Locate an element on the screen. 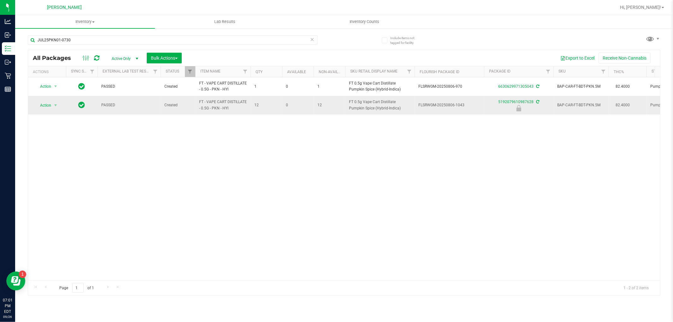  inline-svg: Inventory is located at coordinates (8, 49).